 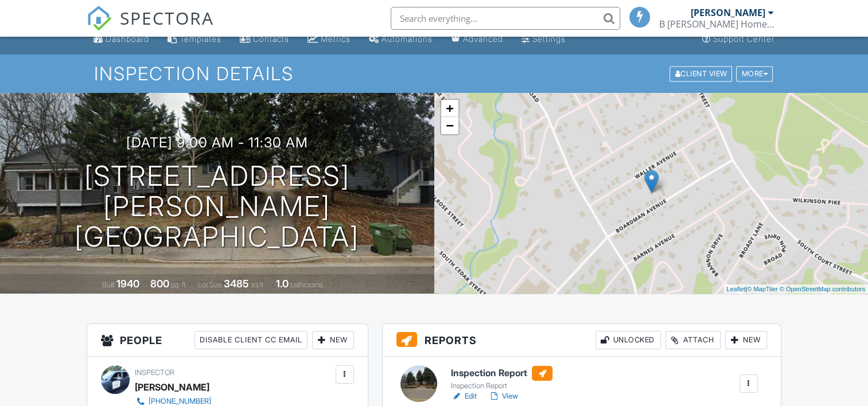 What do you see at coordinates (738, 39) in the screenshot?
I see `a: Support Center` at bounding box center [738, 39].